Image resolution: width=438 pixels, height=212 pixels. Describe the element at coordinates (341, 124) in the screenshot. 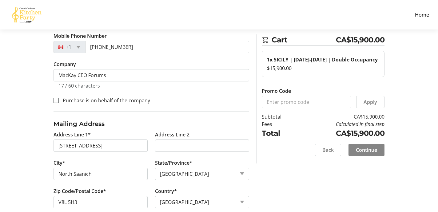

I see `td: Calculated in final step` at that location.